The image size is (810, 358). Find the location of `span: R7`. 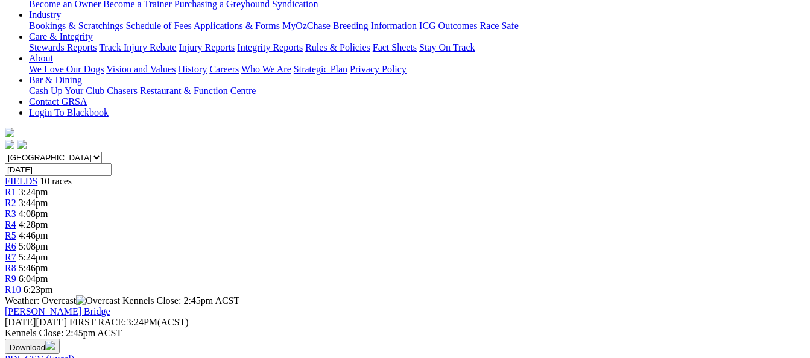

span: R7 is located at coordinates (10, 257).